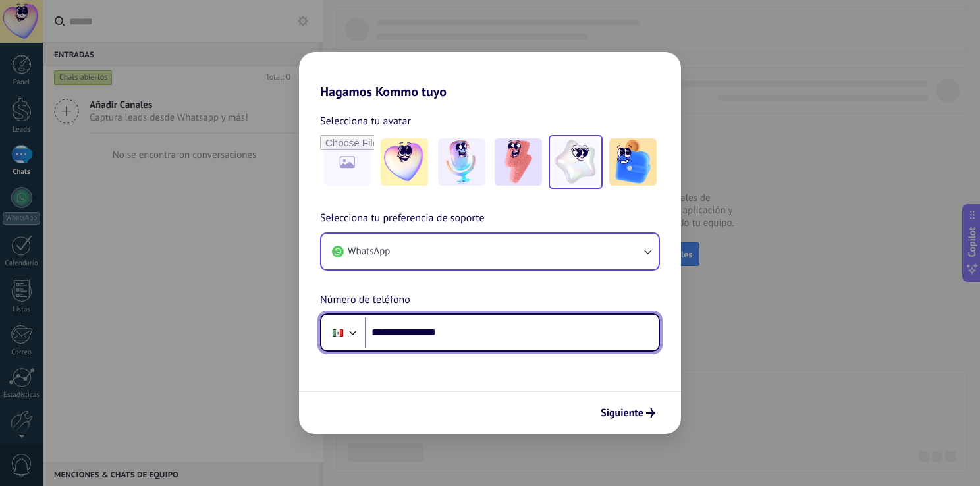 Image resolution: width=980 pixels, height=486 pixels. I want to click on span: Selecciona tu avatar, so click(366, 121).